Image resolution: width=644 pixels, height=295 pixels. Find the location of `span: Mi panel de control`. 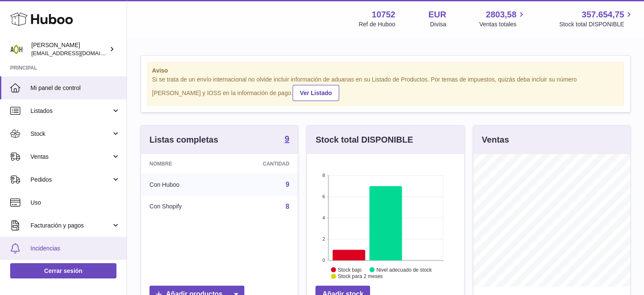

span: Mi panel de control is located at coordinates (75, 88).